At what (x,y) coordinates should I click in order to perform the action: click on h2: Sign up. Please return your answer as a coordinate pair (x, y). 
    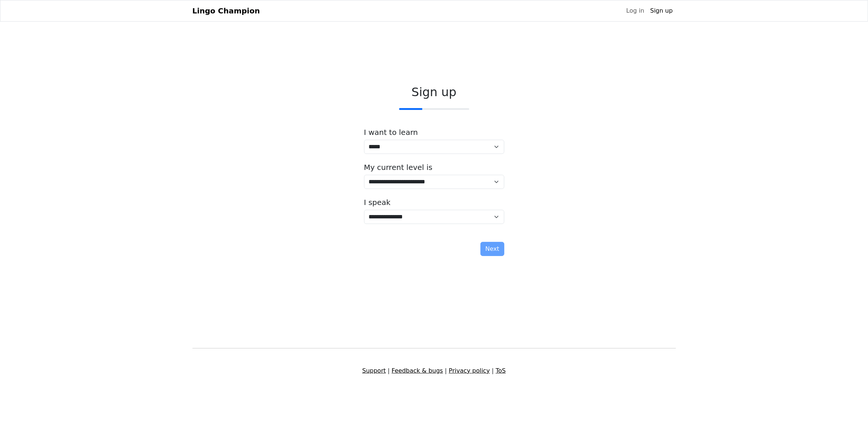
    Looking at the image, I should click on (434, 92).